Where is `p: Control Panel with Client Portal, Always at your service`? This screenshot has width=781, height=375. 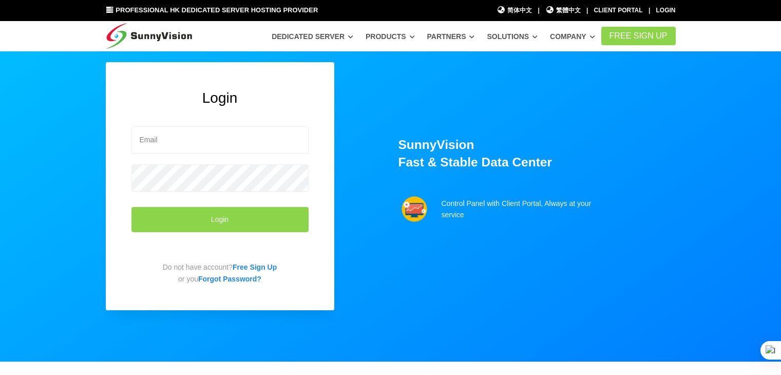
p: Control Panel with Client Portal, Always at your service is located at coordinates (523, 209).